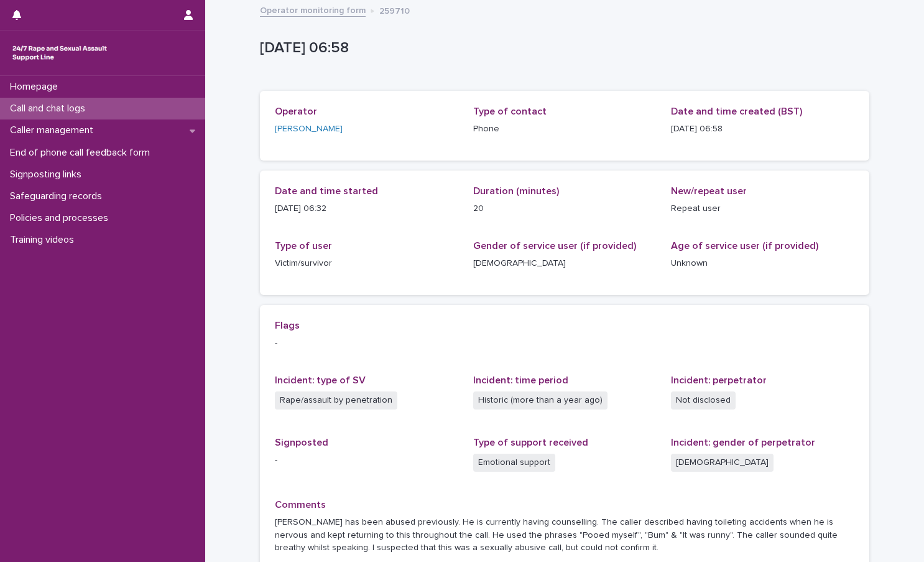  What do you see at coordinates (555, 245) in the screenshot?
I see `span: Gender of service user (if provided)` at bounding box center [555, 245].